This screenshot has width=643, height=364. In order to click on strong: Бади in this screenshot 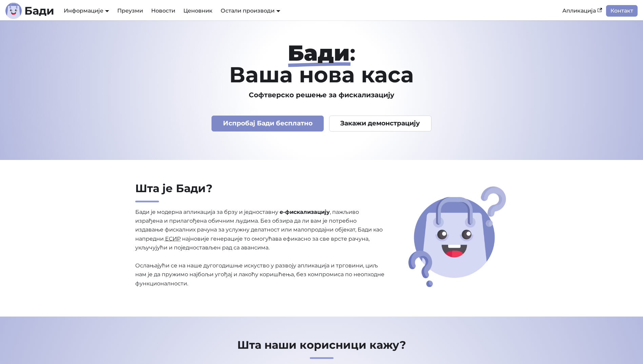, I will do `click(319, 53)`.